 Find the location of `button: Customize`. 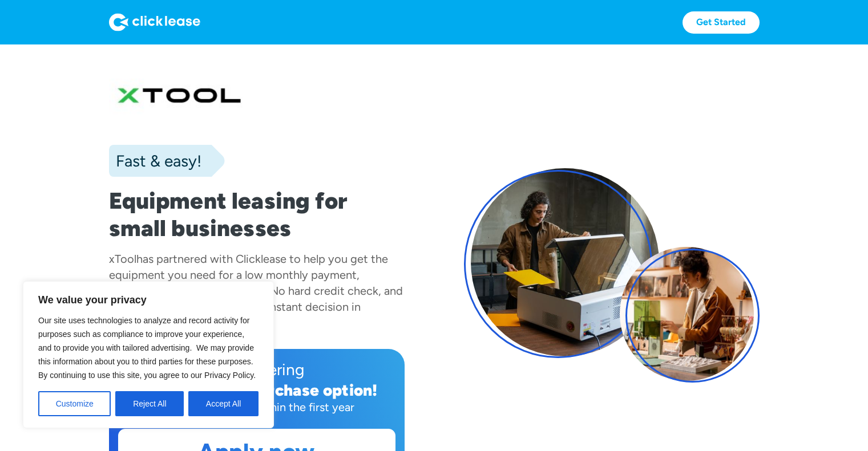

button: Customize is located at coordinates (74, 404).